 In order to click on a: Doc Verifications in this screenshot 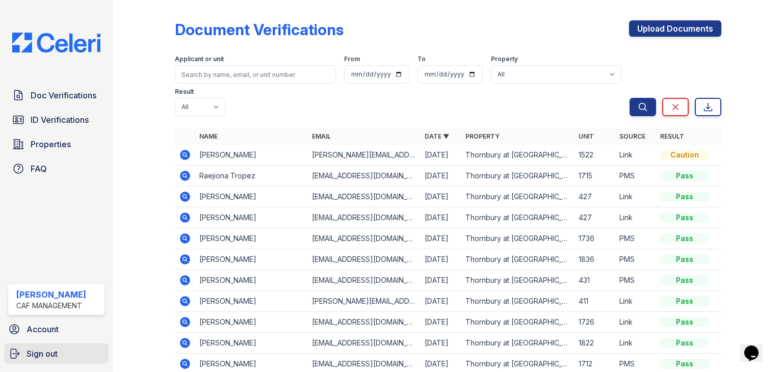, I will do `click(56, 95)`.